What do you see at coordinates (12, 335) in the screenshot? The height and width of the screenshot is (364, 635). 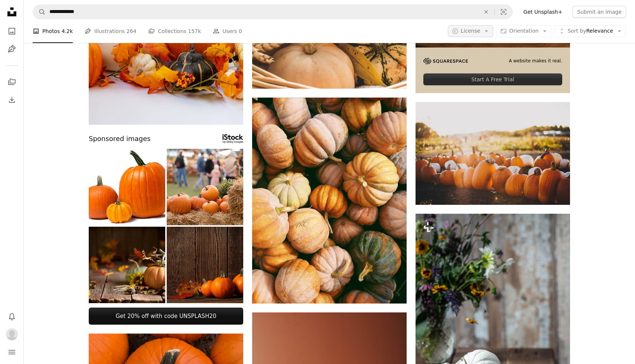 I see `img: Avatar of user Joanna Hargis` at bounding box center [12, 335].